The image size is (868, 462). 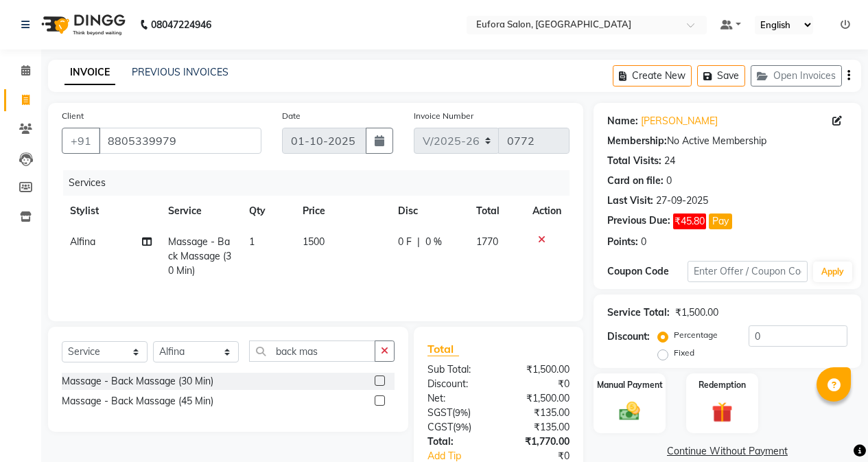 I want to click on th: Action, so click(x=547, y=211).